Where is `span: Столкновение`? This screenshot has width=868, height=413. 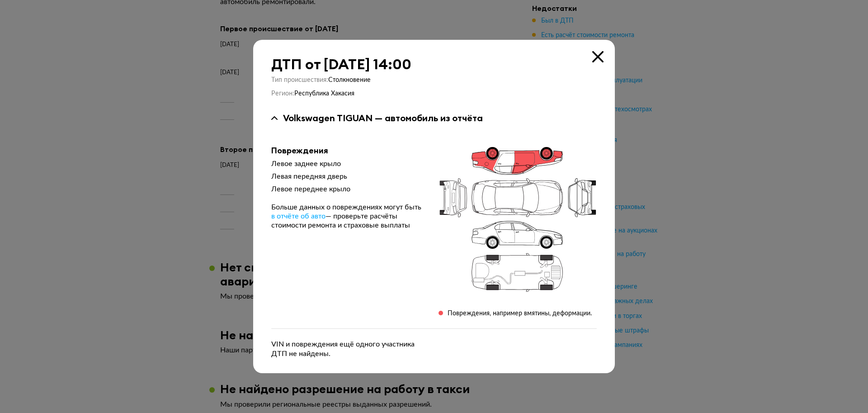 span: Столкновение is located at coordinates (350, 80).